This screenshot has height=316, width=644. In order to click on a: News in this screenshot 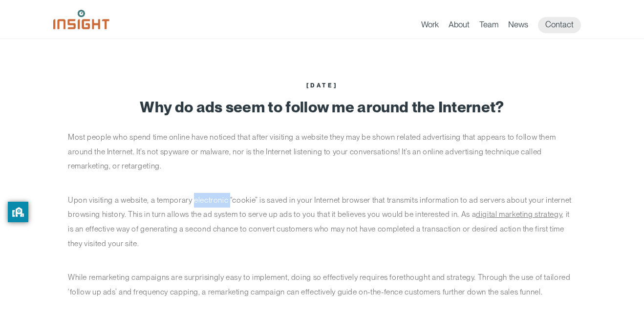, I will do `click(518, 26)`.